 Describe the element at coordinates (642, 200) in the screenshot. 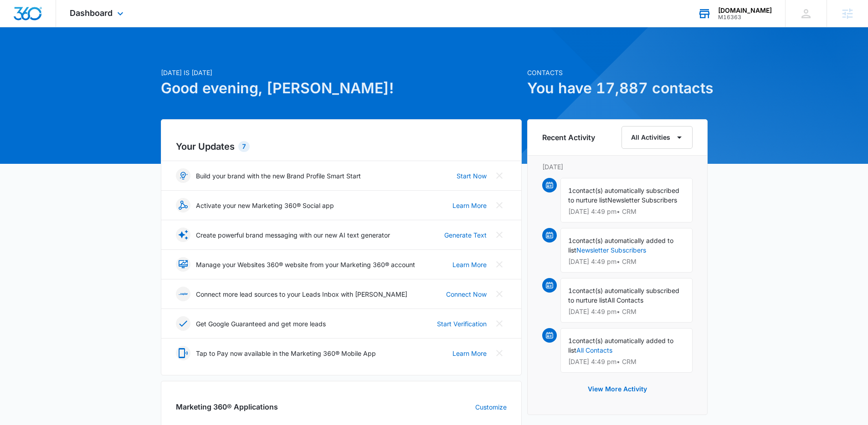

I see `span: Newsletter Subscribers` at that location.